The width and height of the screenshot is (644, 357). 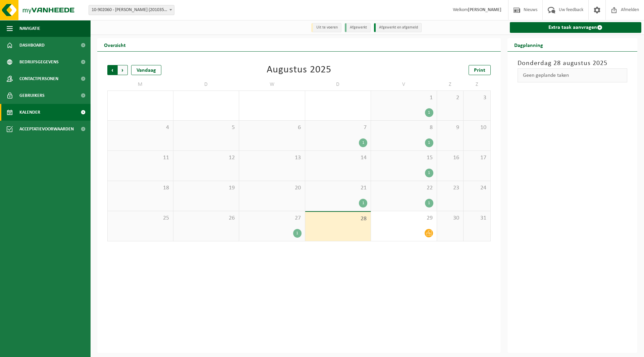 What do you see at coordinates (206, 188) in the screenshot?
I see `span: 19` at bounding box center [206, 188].